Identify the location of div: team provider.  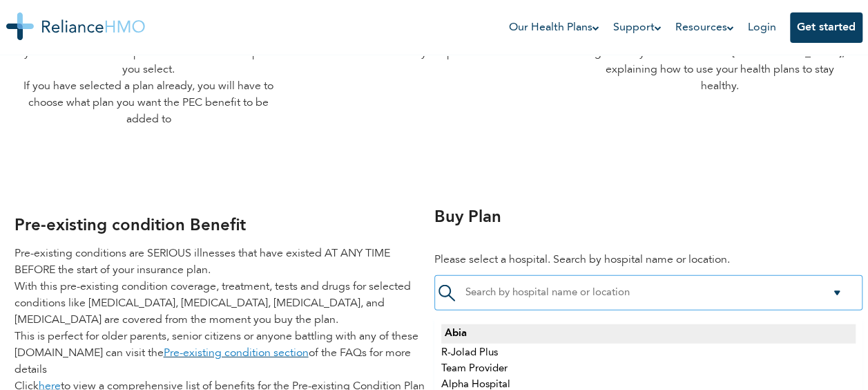
(648, 369).